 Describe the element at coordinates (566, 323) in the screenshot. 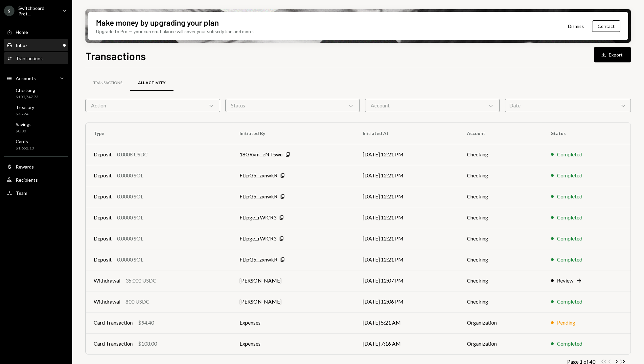

I see `div: Pending` at that location.